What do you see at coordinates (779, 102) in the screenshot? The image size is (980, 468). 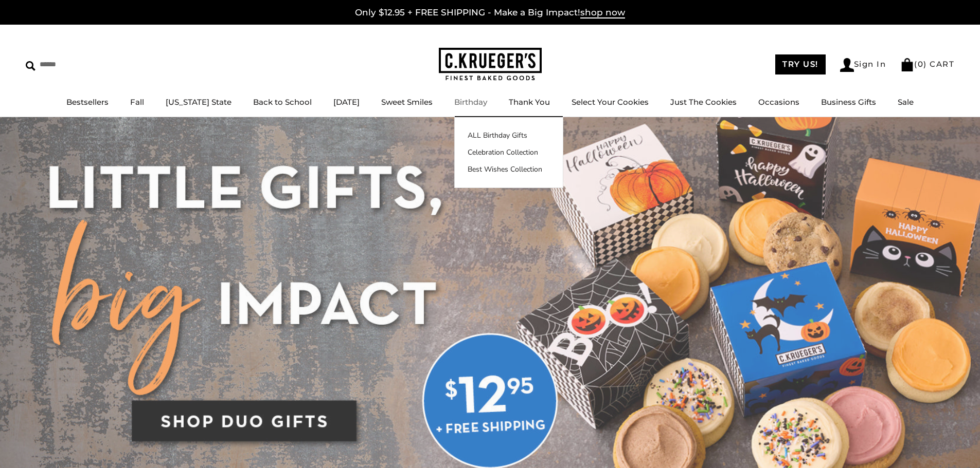 I see `a: Occasions` at bounding box center [779, 102].